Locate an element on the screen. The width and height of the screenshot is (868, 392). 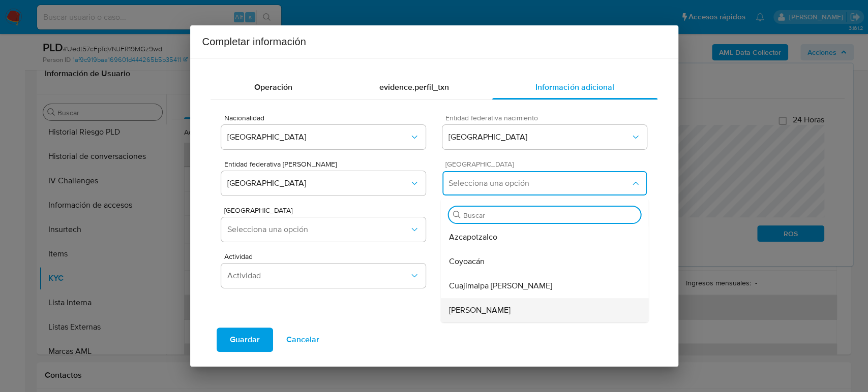
span: Azcapotzalco is located at coordinates (473, 237).